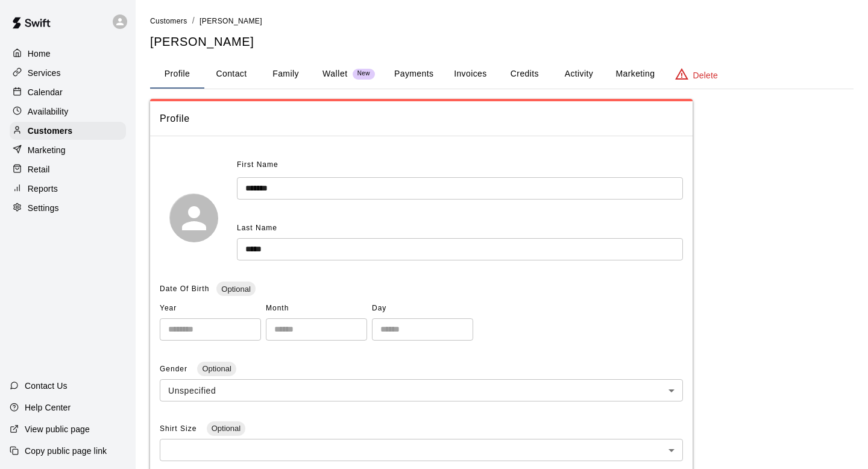  I want to click on p: Calendar, so click(45, 93).